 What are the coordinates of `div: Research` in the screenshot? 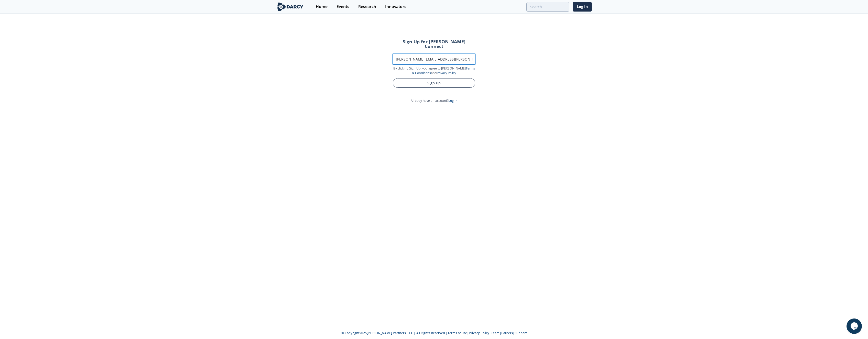 It's located at (367, 7).